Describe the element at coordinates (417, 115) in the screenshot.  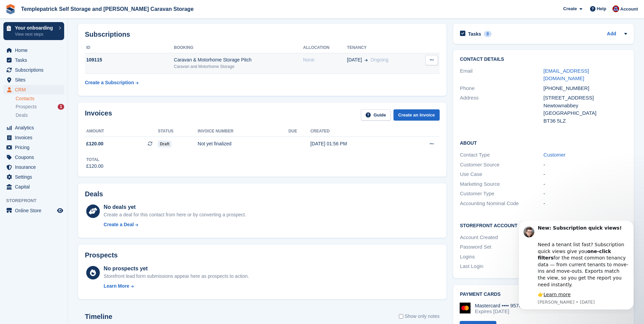
I see `a: Create an Invoice` at that location.